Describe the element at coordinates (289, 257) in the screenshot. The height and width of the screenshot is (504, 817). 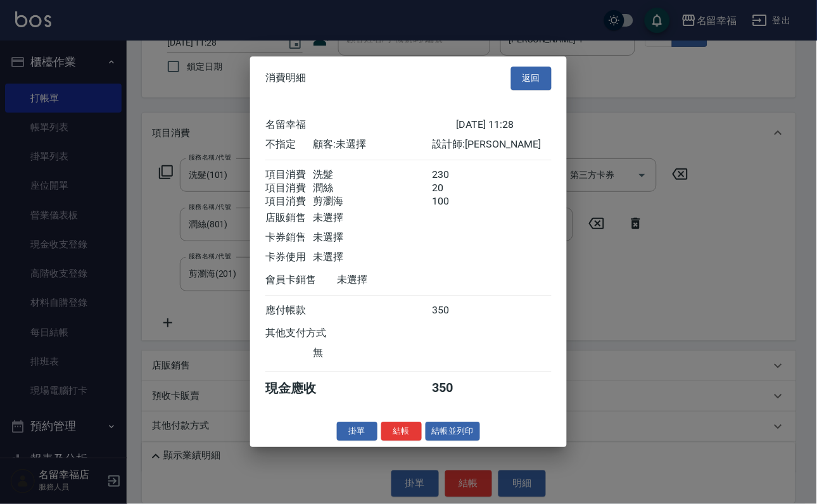
I see `div: 卡券使用` at that location.